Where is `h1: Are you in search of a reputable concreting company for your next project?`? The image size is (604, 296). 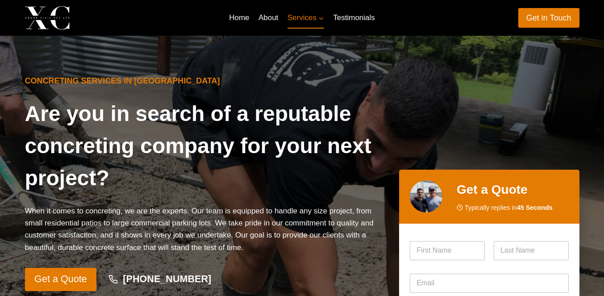
h1: Are you in search of a reputable concreting company for your next project? is located at coordinates (205, 146).